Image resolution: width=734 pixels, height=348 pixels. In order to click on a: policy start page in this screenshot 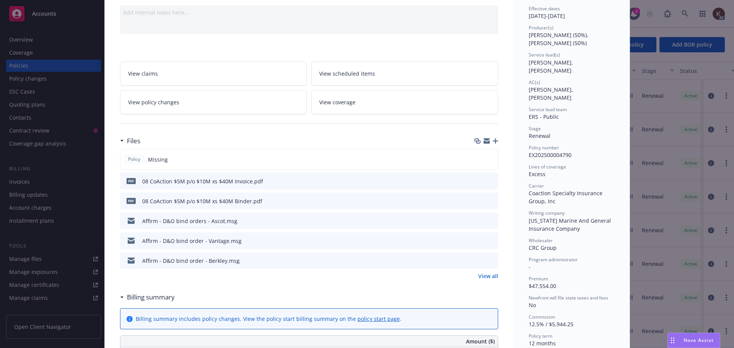, I will do `click(379, 319)`.